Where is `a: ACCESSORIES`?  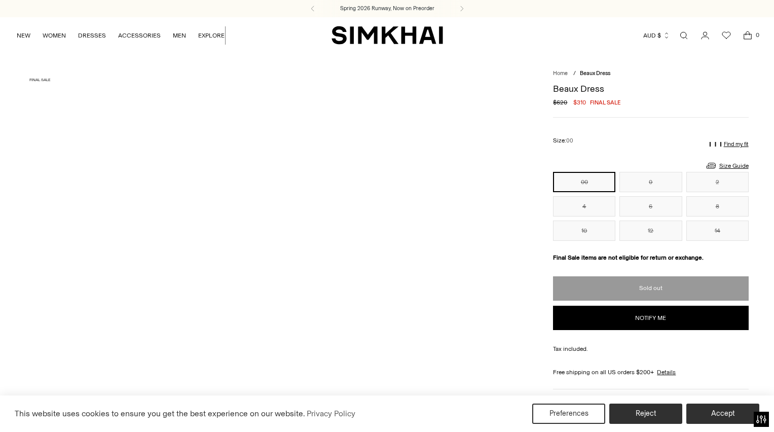 a: ACCESSORIES is located at coordinates (139, 35).